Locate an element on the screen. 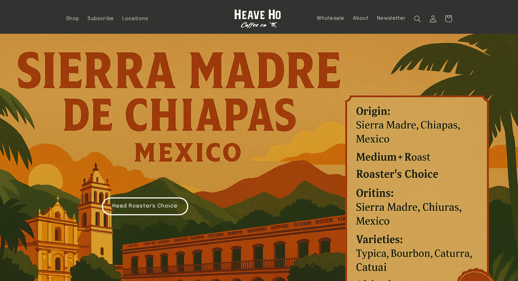 The image size is (518, 281). a: Wholesale is located at coordinates (331, 18).